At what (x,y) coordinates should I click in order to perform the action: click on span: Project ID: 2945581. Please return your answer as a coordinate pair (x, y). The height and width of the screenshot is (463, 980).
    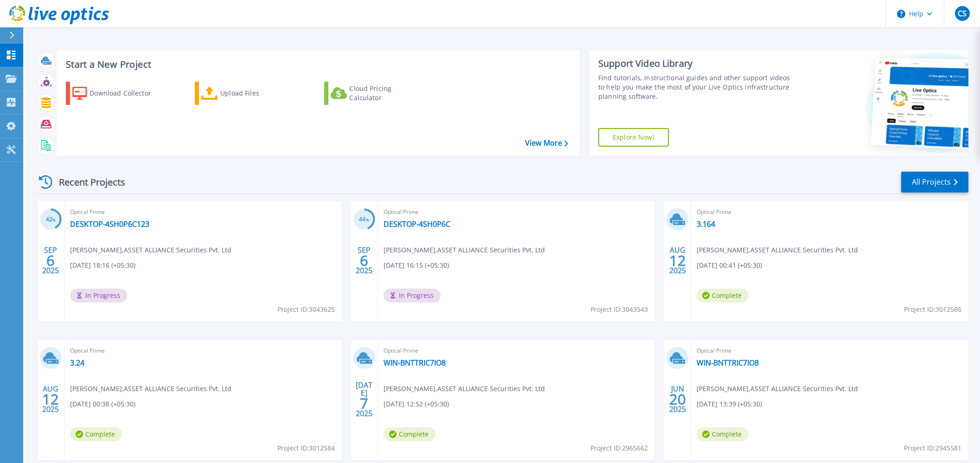
    Looking at the image, I should click on (933, 448).